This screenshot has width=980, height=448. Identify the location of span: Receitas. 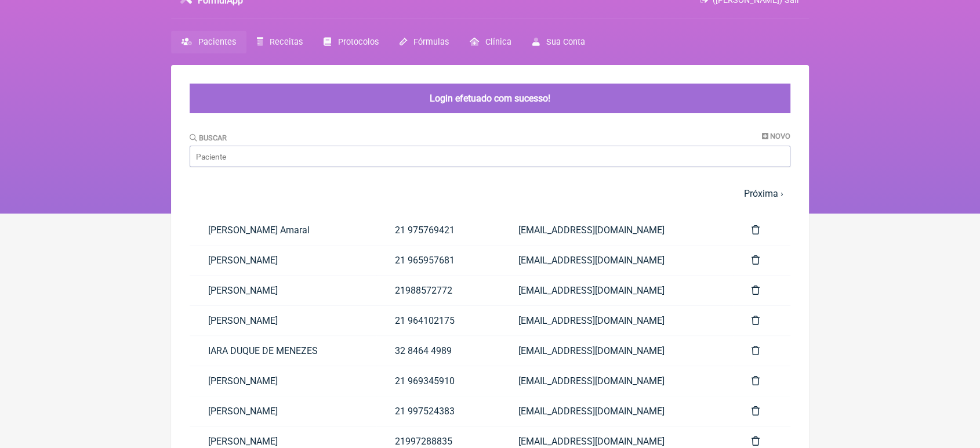
(286, 42).